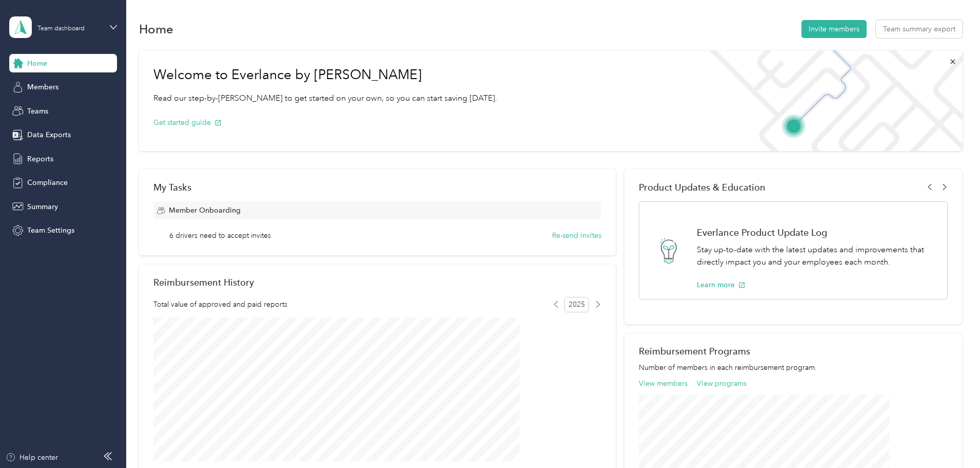 The height and width of the screenshot is (468, 980). What do you see at coordinates (663, 383) in the screenshot?
I see `button: View members` at bounding box center [663, 383].